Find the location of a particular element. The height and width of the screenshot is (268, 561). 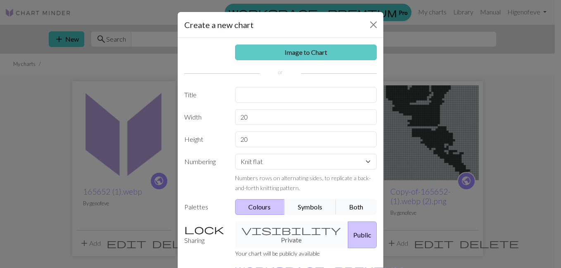

label: Width is located at coordinates (204, 117).